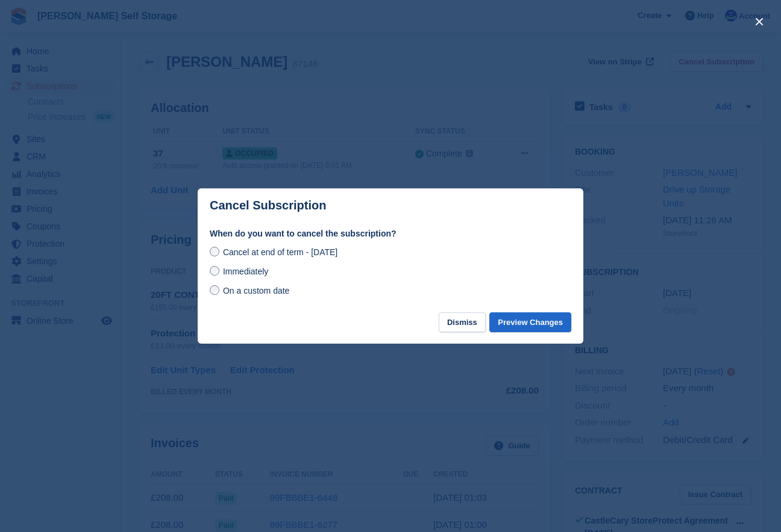 This screenshot has width=781, height=532. Describe the element at coordinates (462, 322) in the screenshot. I see `button: Dismiss` at that location.